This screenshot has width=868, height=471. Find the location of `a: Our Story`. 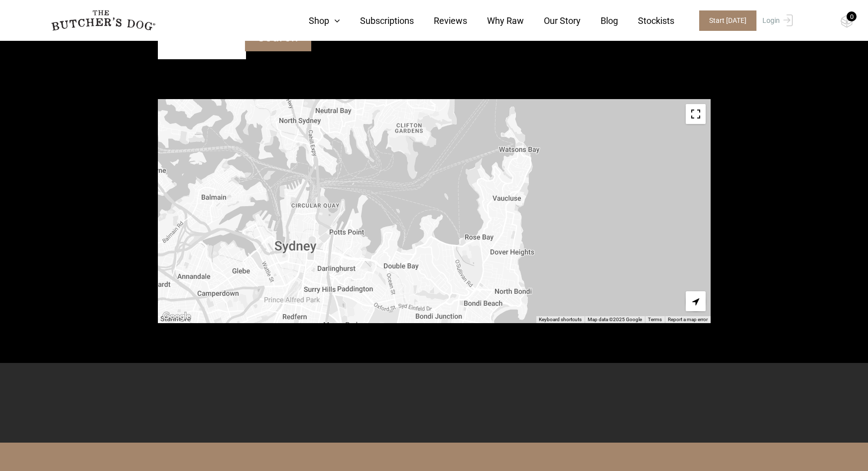

a: Our Story is located at coordinates (553, 20).